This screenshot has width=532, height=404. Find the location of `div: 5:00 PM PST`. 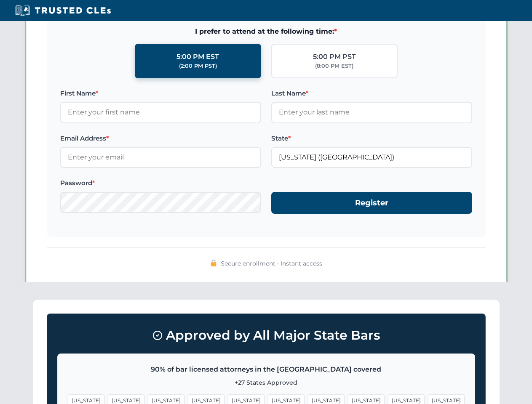

div: 5:00 PM PST is located at coordinates (335, 57).